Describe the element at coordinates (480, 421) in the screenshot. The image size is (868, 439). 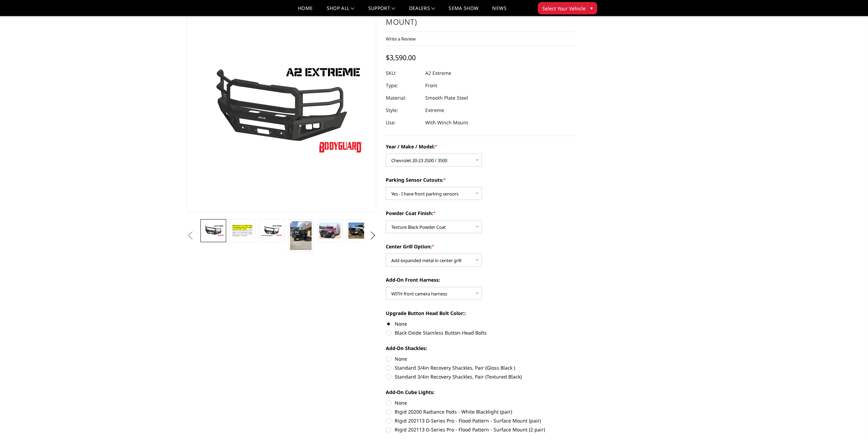
I see `label: Rigid 202113 D-Series Pro - Flood Pattern - Surface Mount (pair)` at that location.